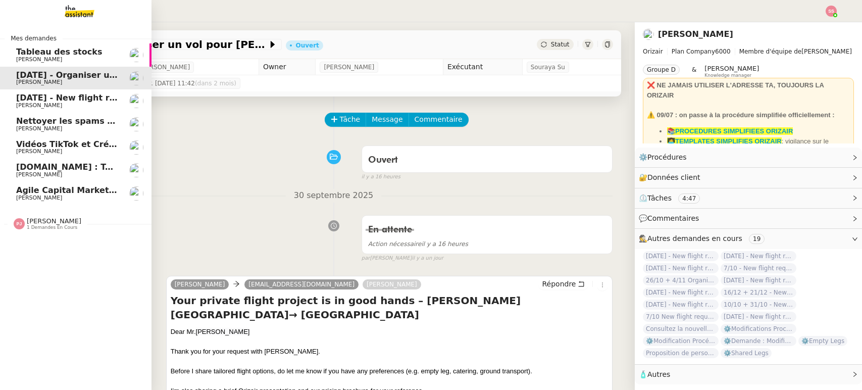 The height and width of the screenshot is (390, 862). I want to click on button: Tâche, so click(345, 120).